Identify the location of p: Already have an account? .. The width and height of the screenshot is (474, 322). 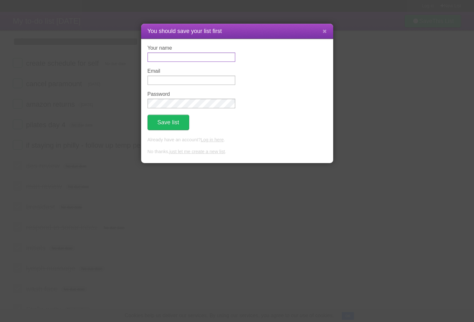
(237, 140).